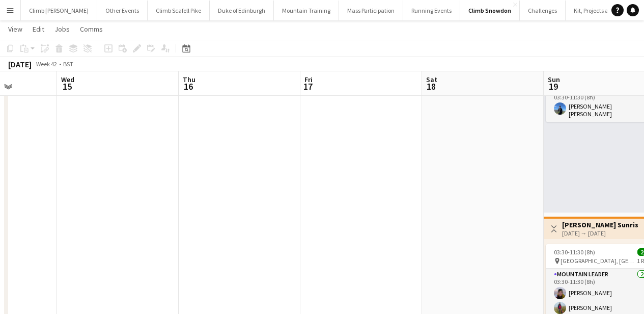 The width and height of the screenshot is (644, 314). I want to click on span: 18, so click(431, 86).